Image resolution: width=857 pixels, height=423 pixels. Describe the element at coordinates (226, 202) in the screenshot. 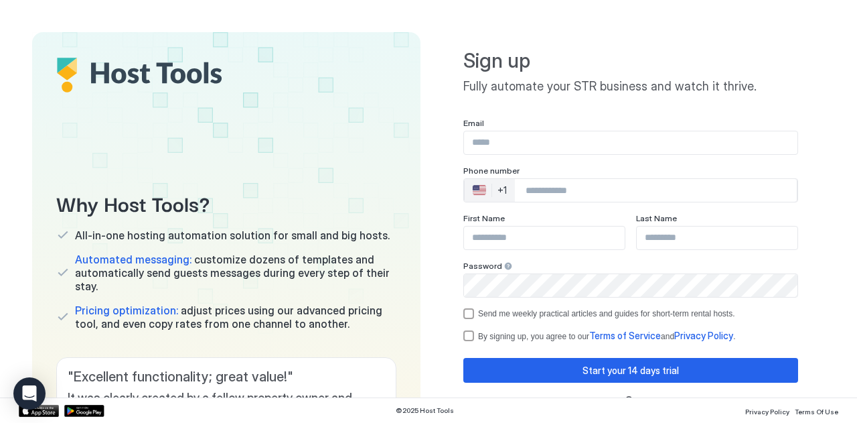

I see `span: Why Host Tools?` at that location.